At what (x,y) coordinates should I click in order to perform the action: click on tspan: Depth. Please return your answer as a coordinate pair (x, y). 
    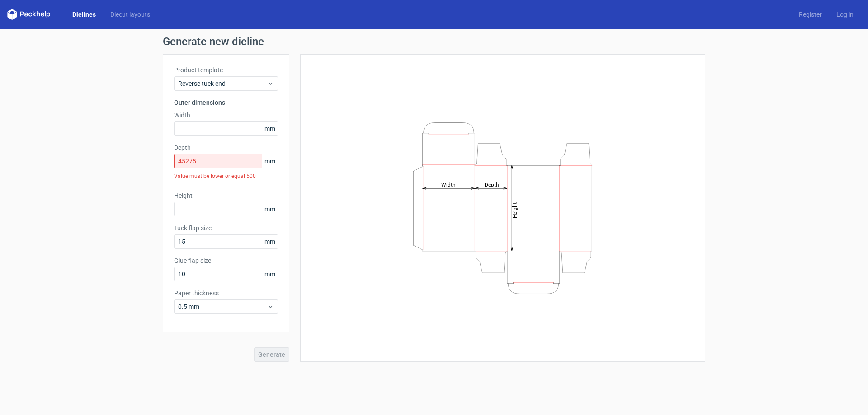
    Looking at the image, I should click on (492, 184).